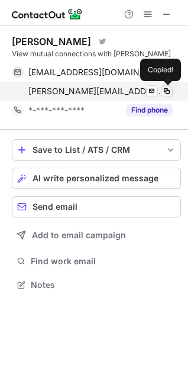  What do you see at coordinates (97, 150) in the screenshot?
I see `div: Save to List / ATS / CRM` at bounding box center [97, 150].